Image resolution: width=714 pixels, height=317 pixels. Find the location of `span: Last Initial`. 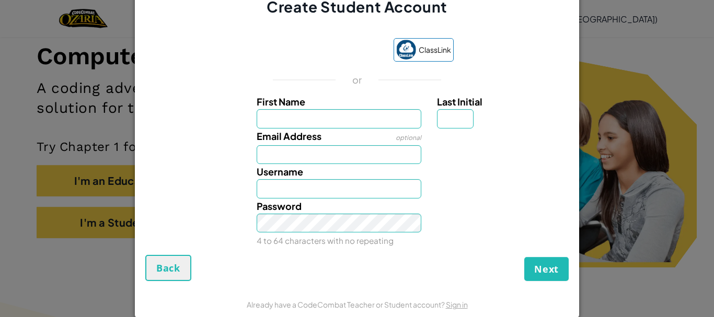

span: Last Initial is located at coordinates (459, 101).